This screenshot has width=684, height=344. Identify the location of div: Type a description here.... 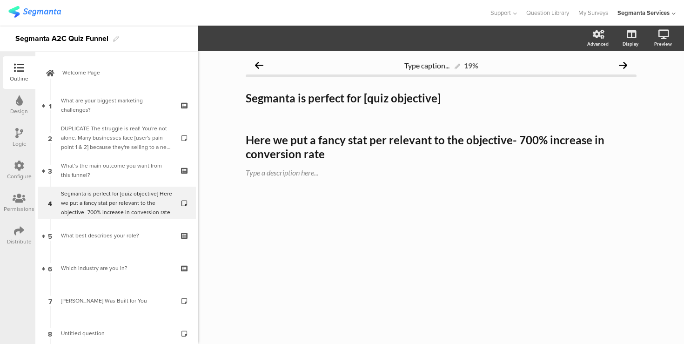
(441, 172).